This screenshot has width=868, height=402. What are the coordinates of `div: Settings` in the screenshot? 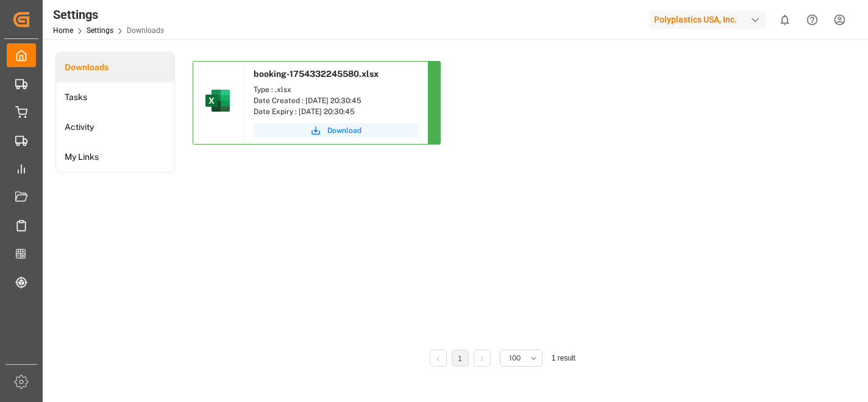 It's located at (108, 15).